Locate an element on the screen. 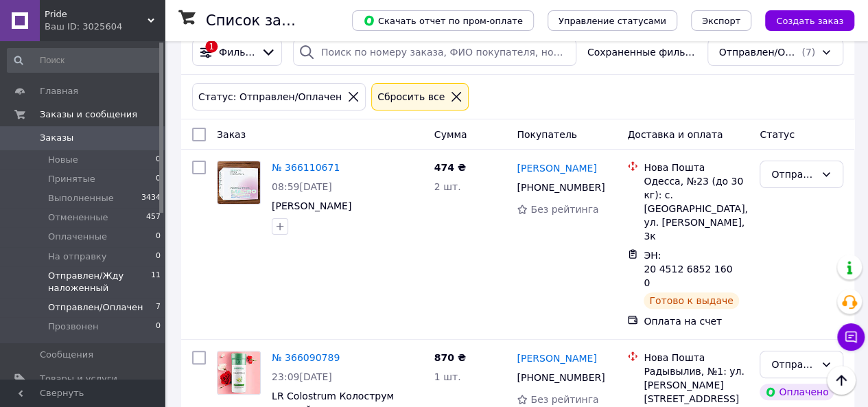  span: Создать заказ is located at coordinates (810, 20).